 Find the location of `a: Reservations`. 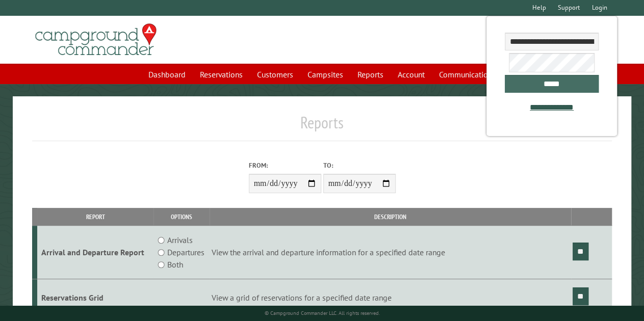

a: Reservations is located at coordinates (221, 74).